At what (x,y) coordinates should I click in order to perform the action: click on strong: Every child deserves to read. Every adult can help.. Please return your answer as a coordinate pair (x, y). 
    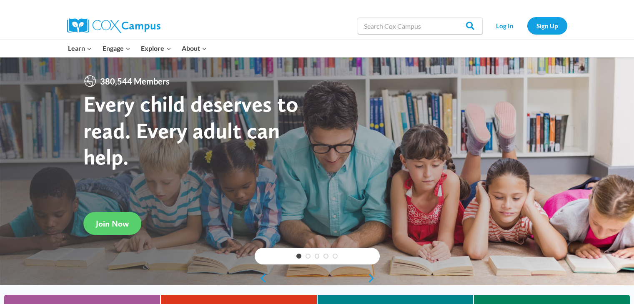
    Looking at the image, I should click on (191, 130).